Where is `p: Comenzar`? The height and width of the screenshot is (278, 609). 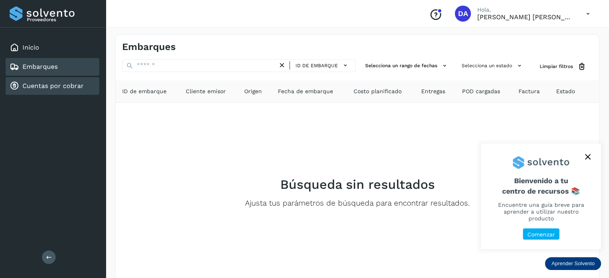
p: Comenzar is located at coordinates (541, 235).